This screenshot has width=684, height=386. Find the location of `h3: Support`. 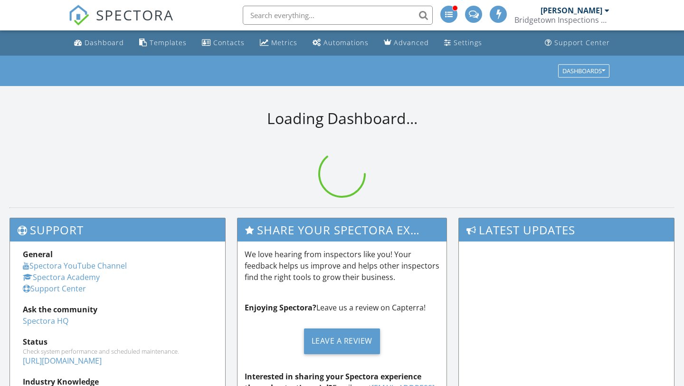

h3: Support is located at coordinates (117, 229).